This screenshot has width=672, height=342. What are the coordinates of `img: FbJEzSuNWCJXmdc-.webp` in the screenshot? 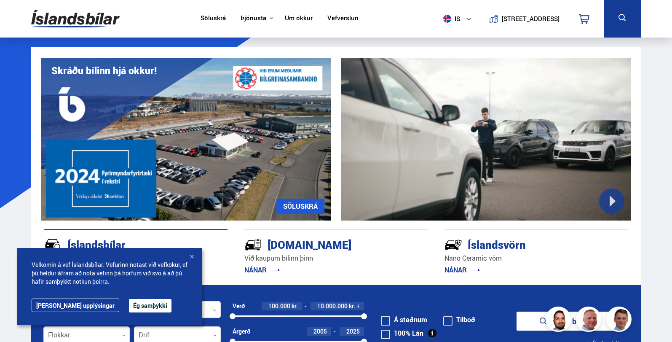 It's located at (621, 320).